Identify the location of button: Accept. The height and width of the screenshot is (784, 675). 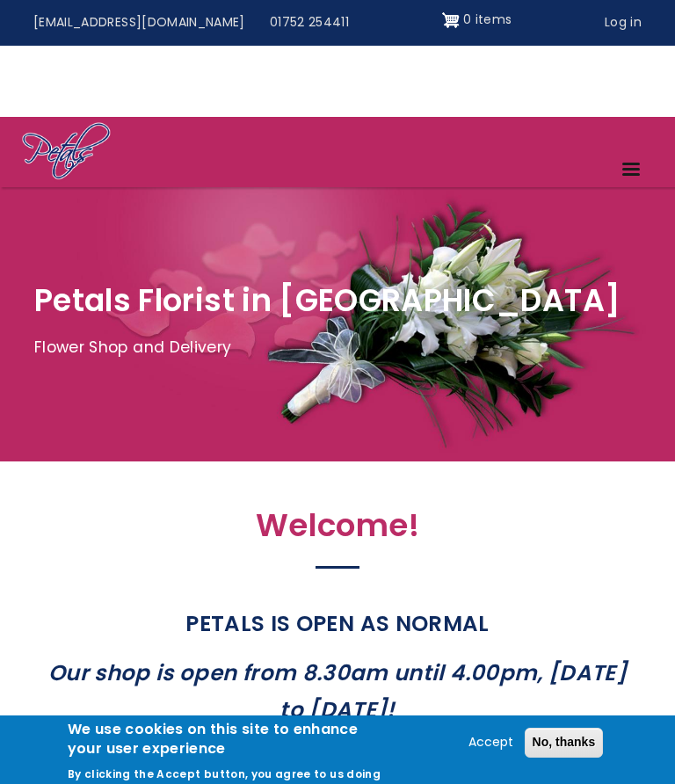
(490, 742).